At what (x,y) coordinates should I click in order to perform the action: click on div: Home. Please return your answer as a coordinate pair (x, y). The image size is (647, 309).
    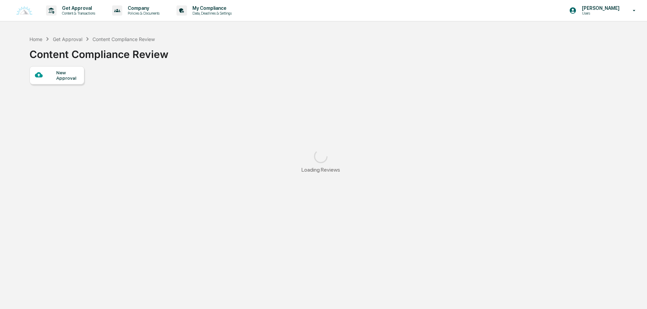
    Looking at the image, I should click on (36, 39).